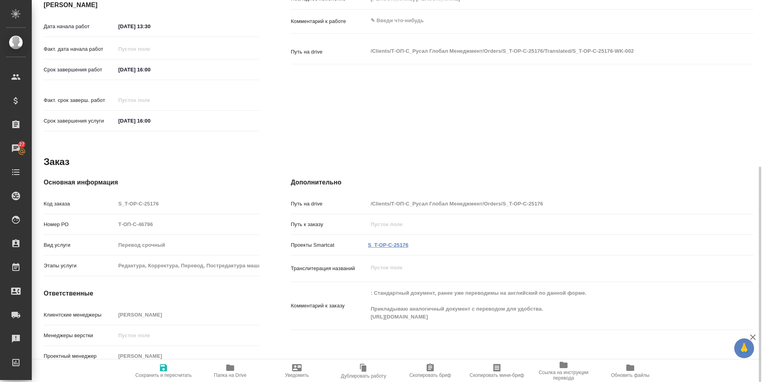 The image size is (762, 382). What do you see at coordinates (541, 51) in the screenshot?
I see `textarea: /Clients/Т-ОП-С_Русал Глобал Менеджмент/Orders/S_T-OP-C-25176/Translated/S_T-OP-C-25176-WK-002` at bounding box center [541, 51].